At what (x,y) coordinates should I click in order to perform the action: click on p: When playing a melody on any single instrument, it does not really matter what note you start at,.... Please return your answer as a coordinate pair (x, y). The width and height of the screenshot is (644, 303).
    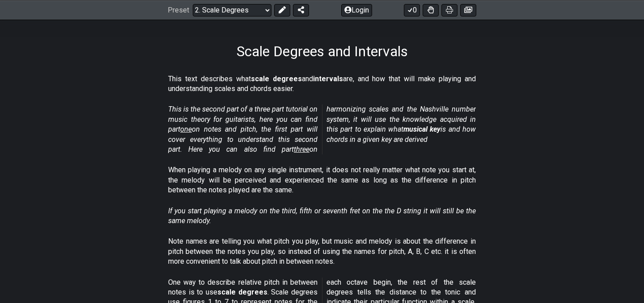
    Looking at the image, I should click on (322, 180).